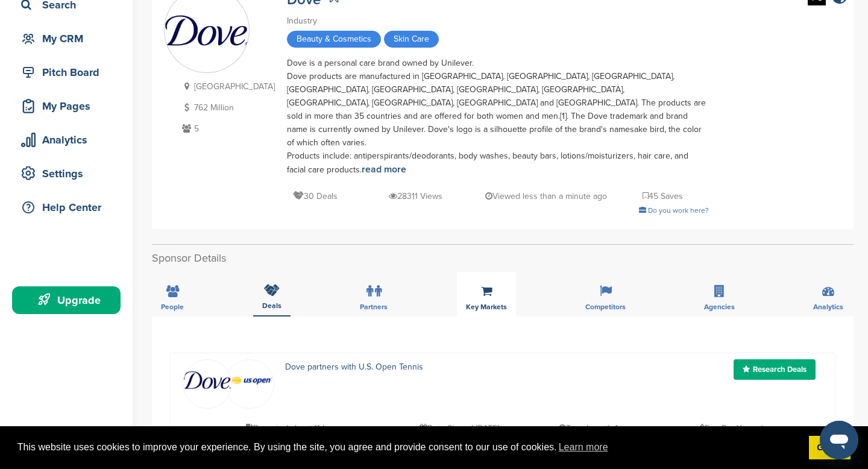 This screenshot has width=868, height=469. I want to click on a: Pitch Board, so click(66, 73).